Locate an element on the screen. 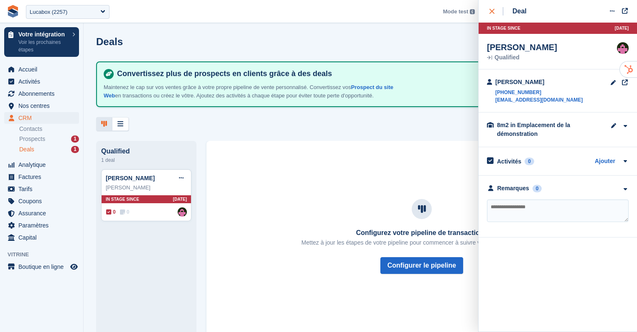 This screenshot has width=637, height=332. h2: Activités is located at coordinates (509, 161).